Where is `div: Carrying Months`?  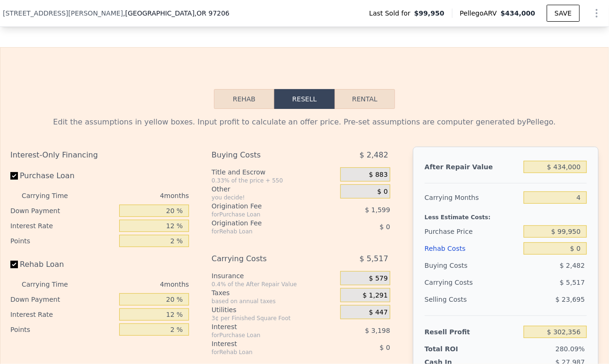 div: Carrying Months is located at coordinates (473, 197).